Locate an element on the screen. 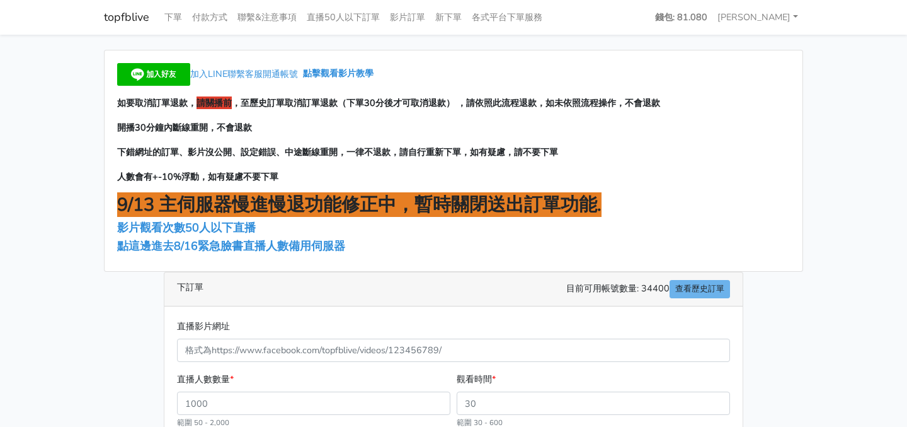 Image resolution: width=907 pixels, height=427 pixels. a: 新下單 is located at coordinates (449, 17).